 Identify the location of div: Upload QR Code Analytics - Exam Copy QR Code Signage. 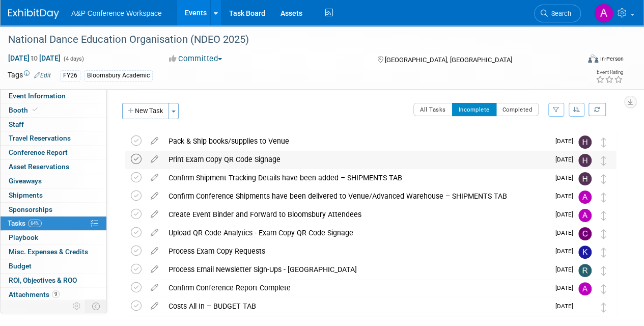
(356, 233).